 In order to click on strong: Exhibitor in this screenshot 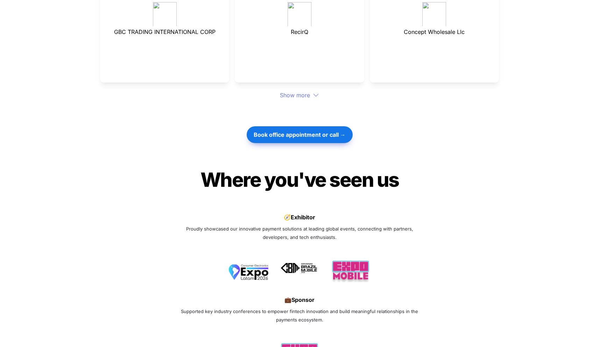, I will do `click(303, 217)`.